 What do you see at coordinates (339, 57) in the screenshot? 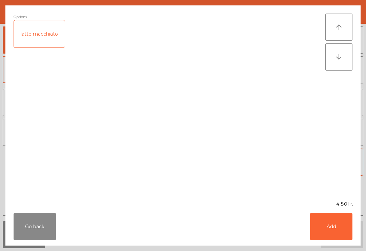
I see `button: arrow_downward` at bounding box center [339, 57].